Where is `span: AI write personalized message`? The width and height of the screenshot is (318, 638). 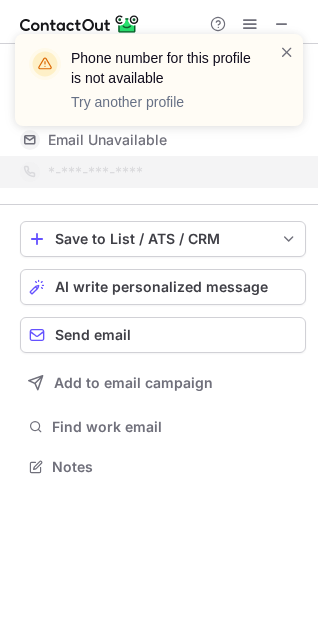 span: AI write personalized message is located at coordinates (161, 287).